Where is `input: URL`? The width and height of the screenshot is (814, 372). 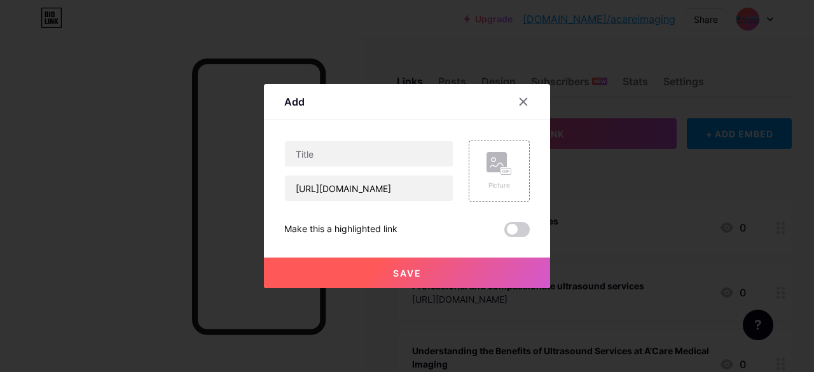 input: URL is located at coordinates (369, 188).